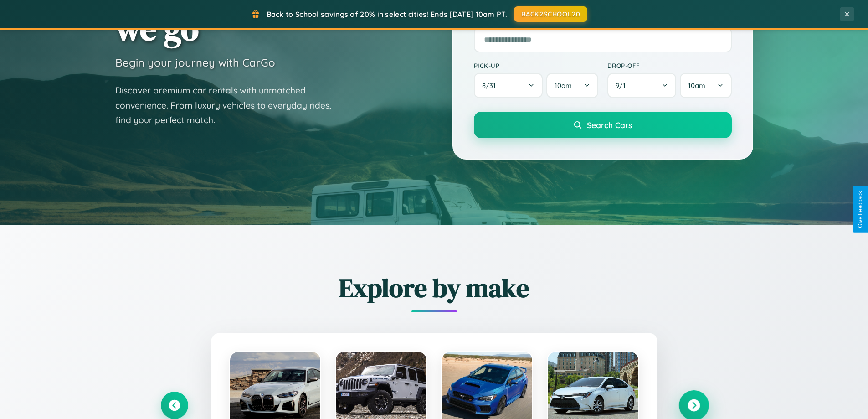 The width and height of the screenshot is (868, 419). What do you see at coordinates (492, 85) in the screenshot?
I see `span: 8 / 31` at bounding box center [492, 85].